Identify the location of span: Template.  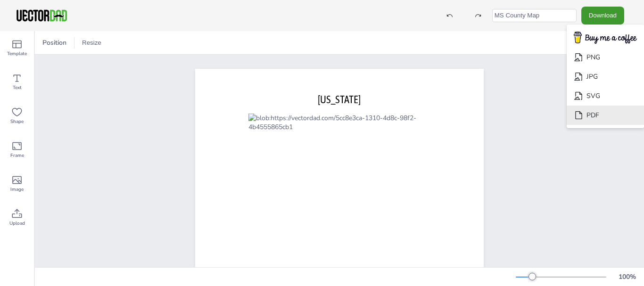
(17, 54).